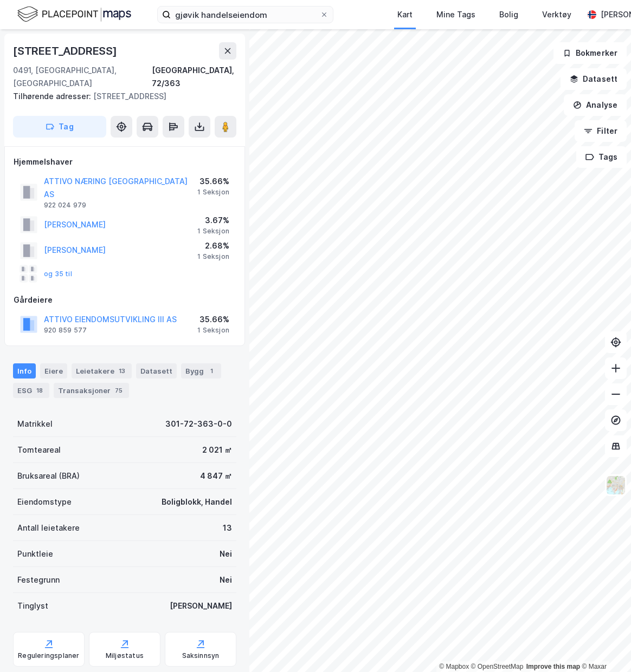 The height and width of the screenshot is (672, 631). What do you see at coordinates (216, 450) in the screenshot?
I see `div: 2 021 ㎡` at bounding box center [216, 450].